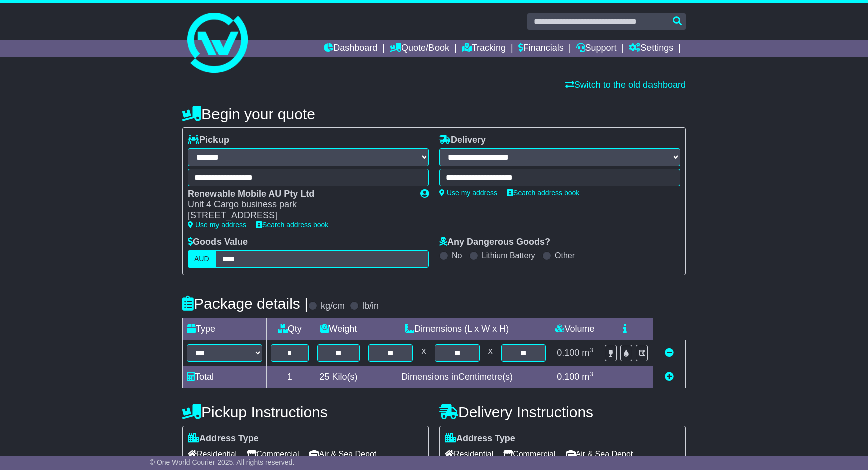 The image size is (868, 470). I want to click on label: Any Dangerous Goods?, so click(495, 242).